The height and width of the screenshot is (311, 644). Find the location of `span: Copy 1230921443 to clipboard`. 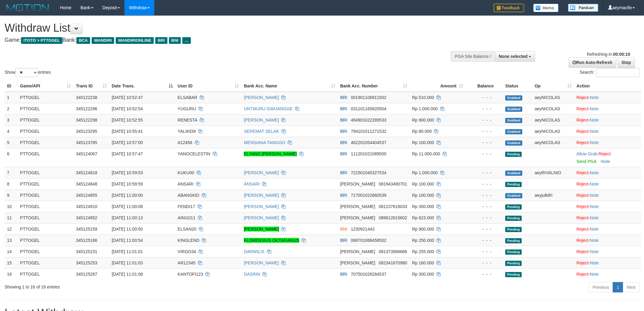

span: Copy 1230921443 to clipboard is located at coordinates (363, 229).